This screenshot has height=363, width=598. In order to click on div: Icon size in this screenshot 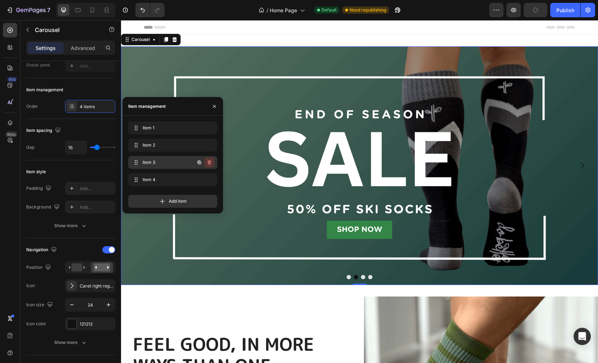, I will do `click(40, 305)`.